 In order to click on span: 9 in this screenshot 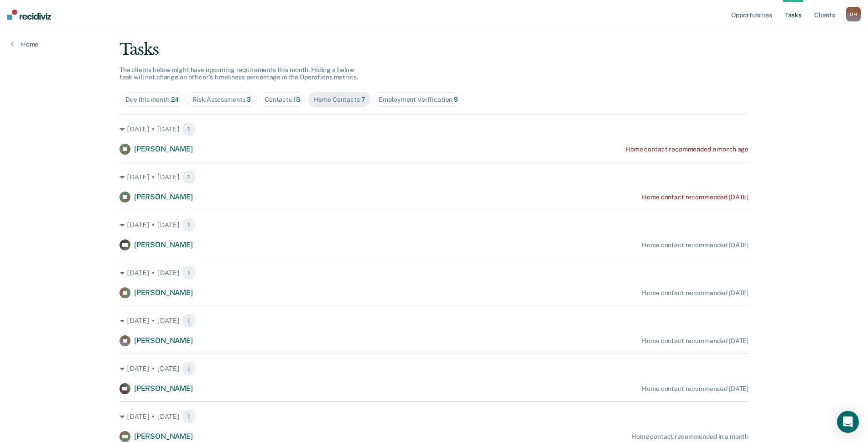, I will do `click(456, 99)`.